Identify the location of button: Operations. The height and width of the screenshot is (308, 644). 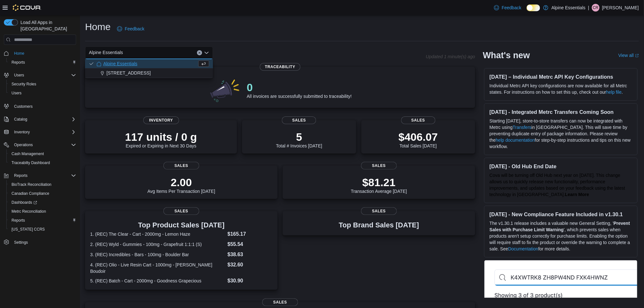
(23, 145).